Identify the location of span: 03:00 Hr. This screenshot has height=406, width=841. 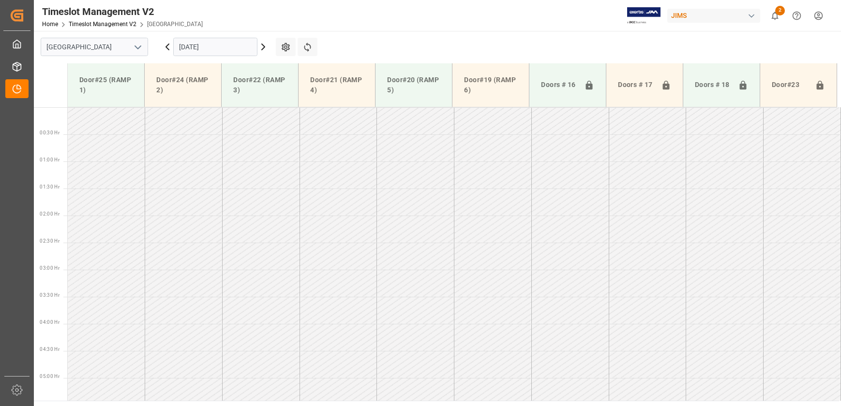
(49, 268).